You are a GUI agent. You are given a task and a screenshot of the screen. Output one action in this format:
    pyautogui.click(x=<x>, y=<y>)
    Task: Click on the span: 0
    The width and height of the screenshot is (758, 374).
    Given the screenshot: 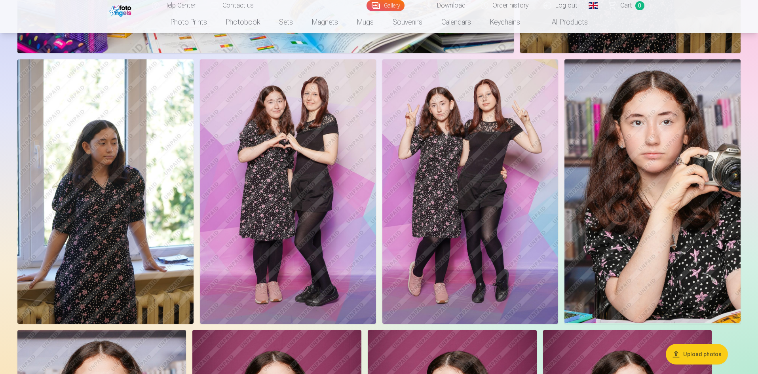 What is the action you would take?
    pyautogui.click(x=640, y=6)
    